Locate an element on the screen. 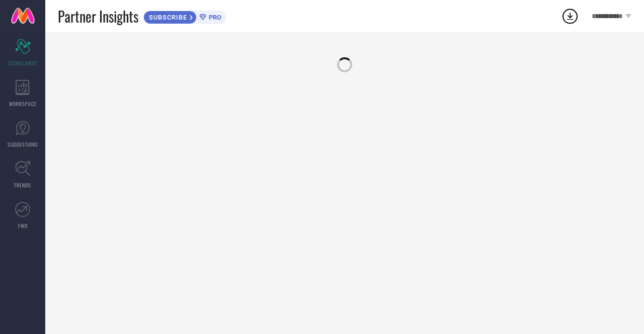 The height and width of the screenshot is (334, 644). div: Open download list is located at coordinates (570, 16).